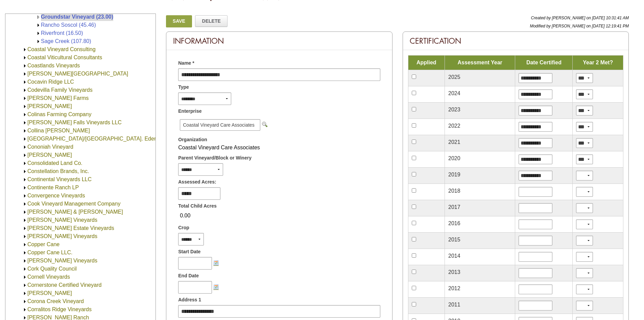 The height and width of the screenshot is (320, 644). Describe the element at coordinates (55, 163) in the screenshot. I see `a: Consolidated Land Co.` at that location.